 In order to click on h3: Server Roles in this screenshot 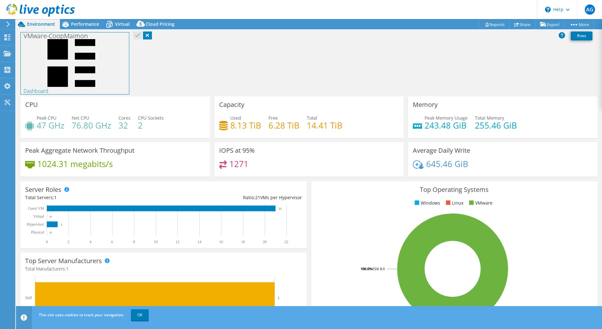, I will do `click(43, 190)`.